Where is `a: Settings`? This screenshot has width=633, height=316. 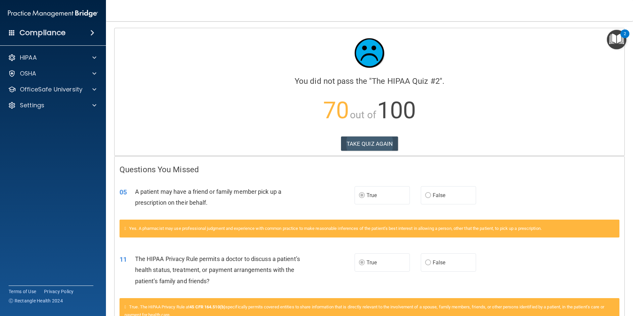 a: Settings is located at coordinates (52, 105).